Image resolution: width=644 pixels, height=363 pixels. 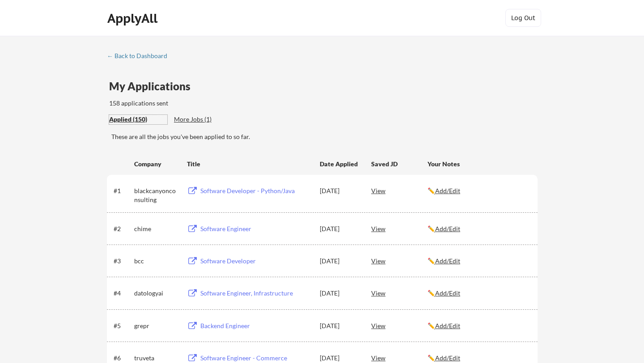 I want to click on div: Title, so click(x=250, y=164).